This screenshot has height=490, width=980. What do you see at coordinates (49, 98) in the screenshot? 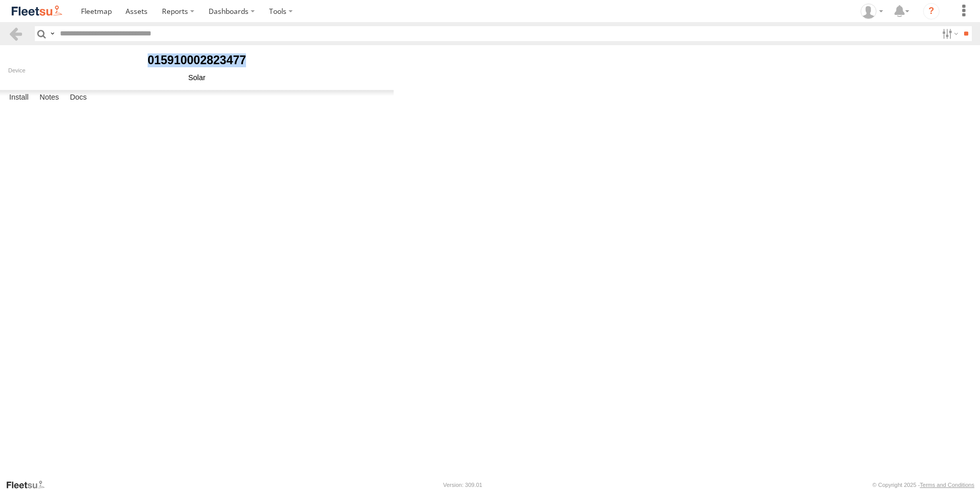
I see `label: Notes` at bounding box center [49, 98].